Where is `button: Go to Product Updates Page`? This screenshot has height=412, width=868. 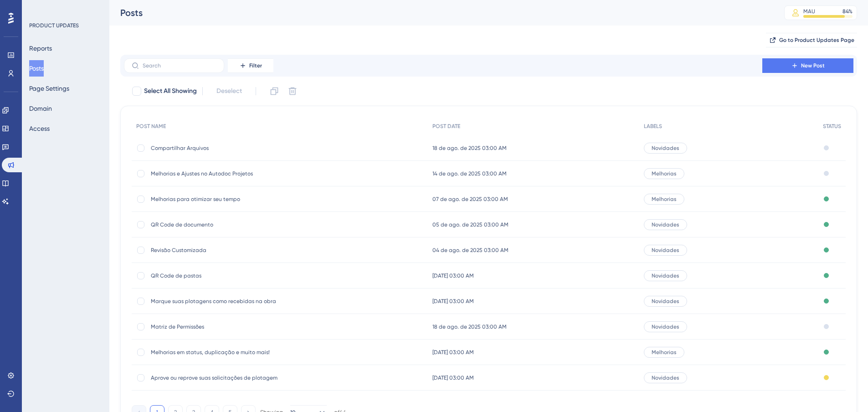
button: Go to Product Updates Page is located at coordinates (812, 40).